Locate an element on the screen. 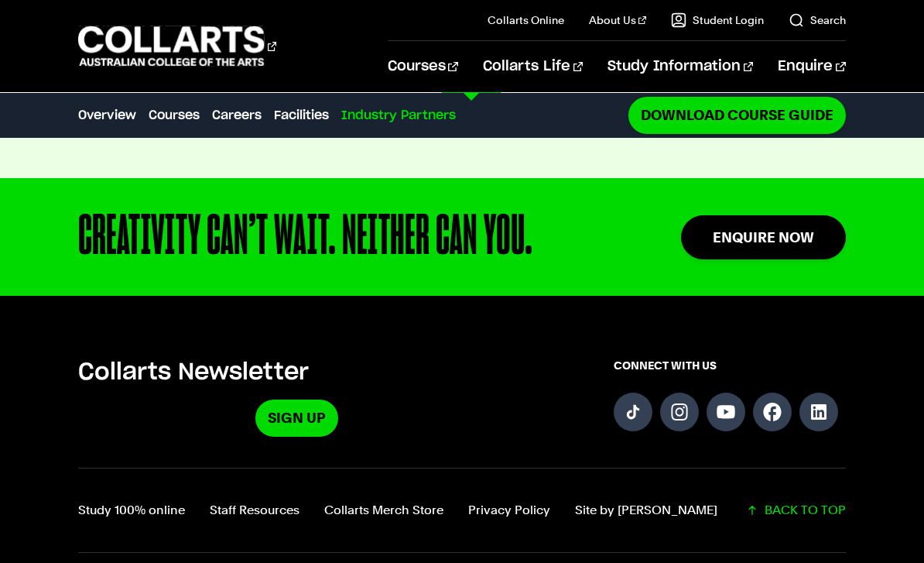 The height and width of the screenshot is (563, 924). div: Additional links and back-to-top button is located at coordinates (462, 510).